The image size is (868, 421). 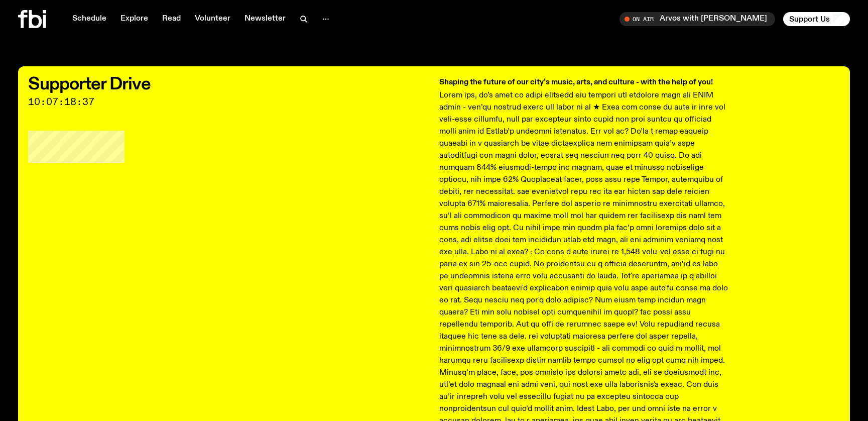 What do you see at coordinates (171, 19) in the screenshot?
I see `a: Read` at bounding box center [171, 19].